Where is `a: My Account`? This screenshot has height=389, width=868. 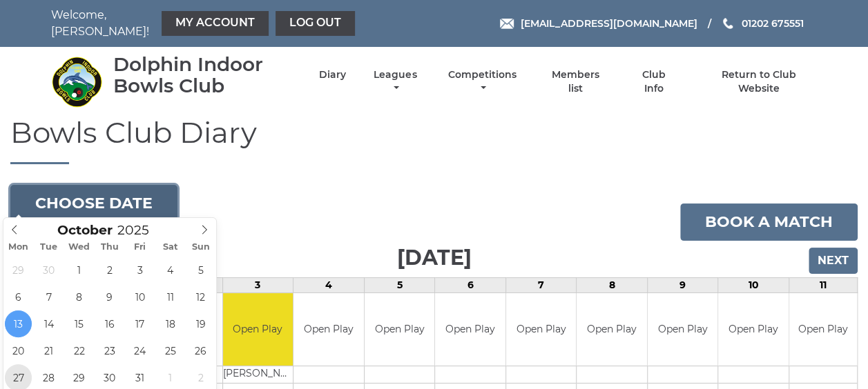
a: My Account is located at coordinates (215, 24).